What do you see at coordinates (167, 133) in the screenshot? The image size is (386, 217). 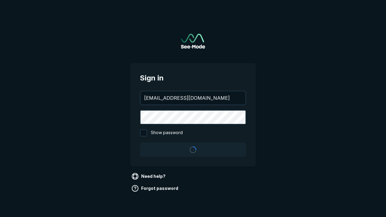 I see `span: Show password` at bounding box center [167, 133].